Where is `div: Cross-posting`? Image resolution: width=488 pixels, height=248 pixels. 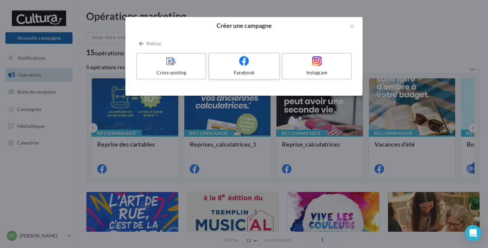
div: Cross-posting is located at coordinates (171, 73).